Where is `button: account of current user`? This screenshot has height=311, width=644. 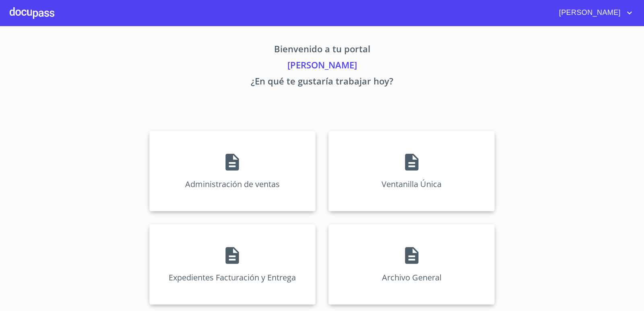 button: account of current user is located at coordinates (594, 13).